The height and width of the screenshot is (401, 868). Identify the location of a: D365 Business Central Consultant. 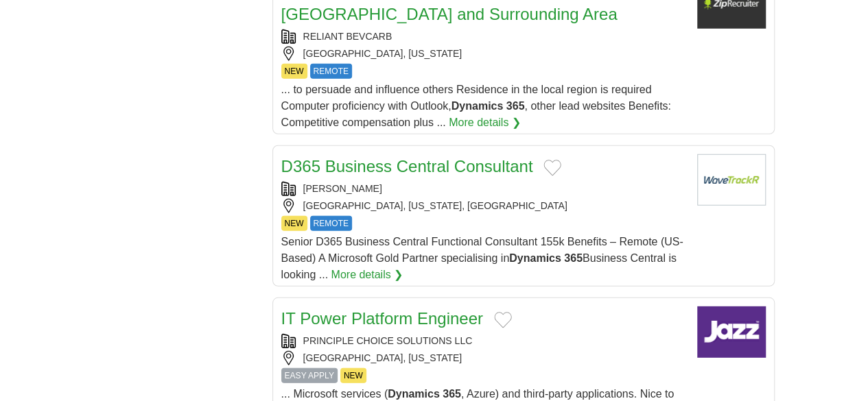
(407, 166).